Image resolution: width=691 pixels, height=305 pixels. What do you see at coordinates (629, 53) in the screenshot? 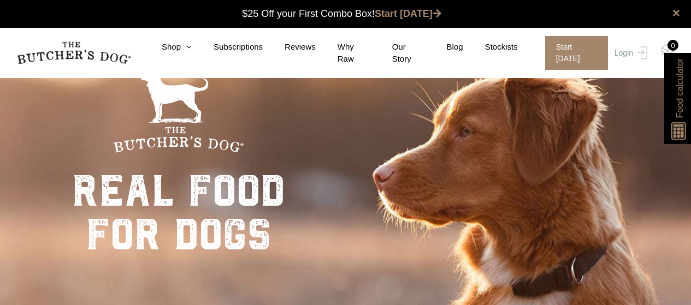
I see `a: Login` at bounding box center [629, 53].